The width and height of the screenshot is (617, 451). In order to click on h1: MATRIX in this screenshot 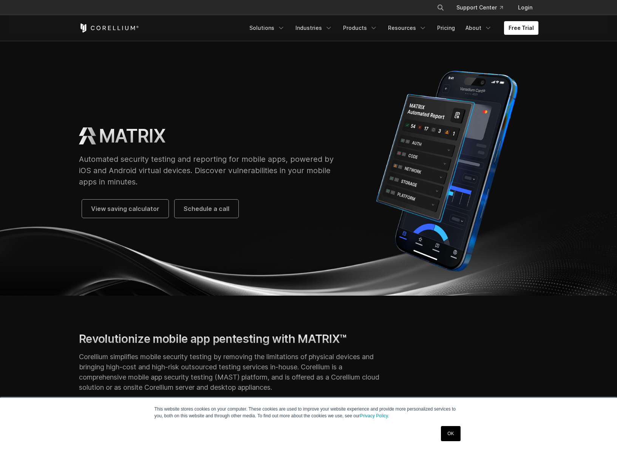, I will do `click(132, 136)`.